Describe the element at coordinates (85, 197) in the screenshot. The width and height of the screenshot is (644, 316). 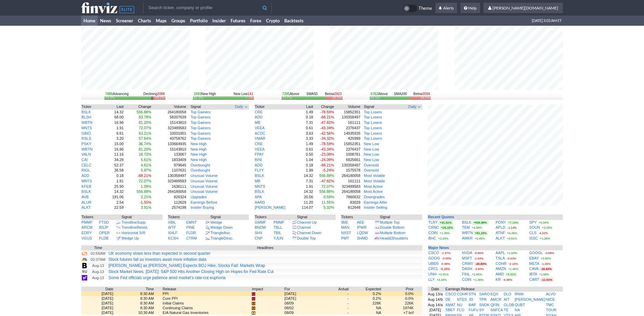
I see `a: AVB` at that location.